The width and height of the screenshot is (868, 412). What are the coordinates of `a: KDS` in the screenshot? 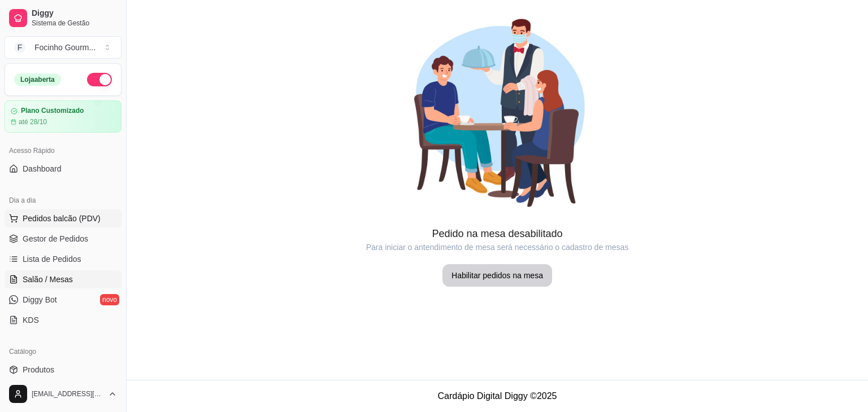 It's located at (63, 320).